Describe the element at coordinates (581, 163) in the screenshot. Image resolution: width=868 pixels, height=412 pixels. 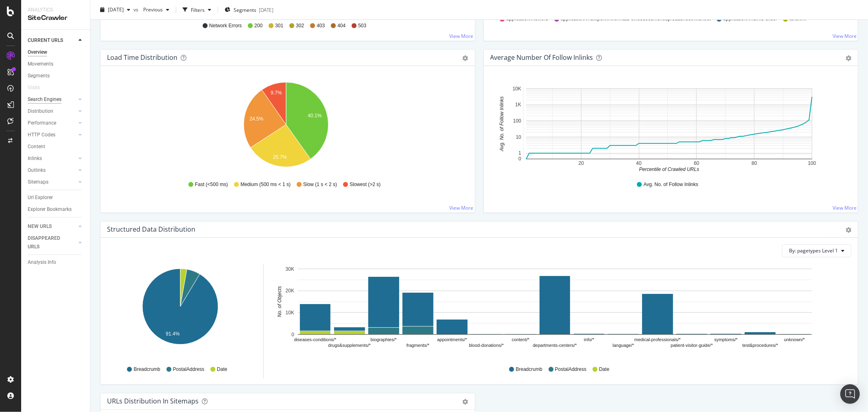
I see `text: 20` at that location.